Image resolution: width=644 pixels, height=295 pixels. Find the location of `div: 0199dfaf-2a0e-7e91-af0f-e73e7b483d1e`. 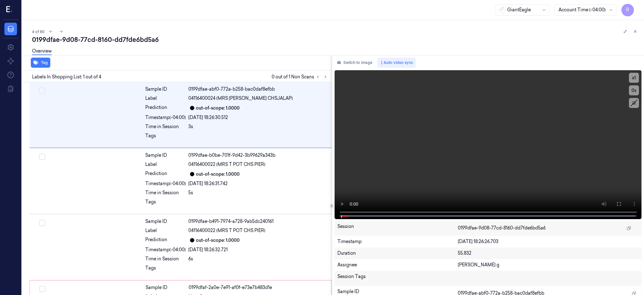

div: 0199dfaf-2a0e-7e91-af0f-e73e7b483d1e is located at coordinates (258, 287).